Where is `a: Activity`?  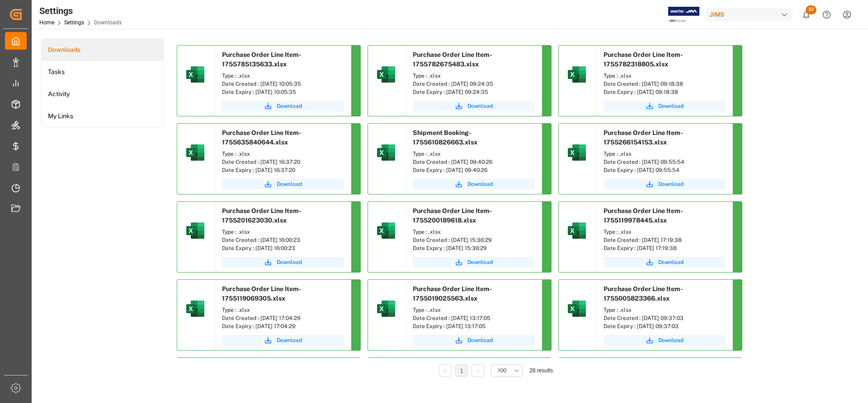 a: Activity is located at coordinates (102, 94).